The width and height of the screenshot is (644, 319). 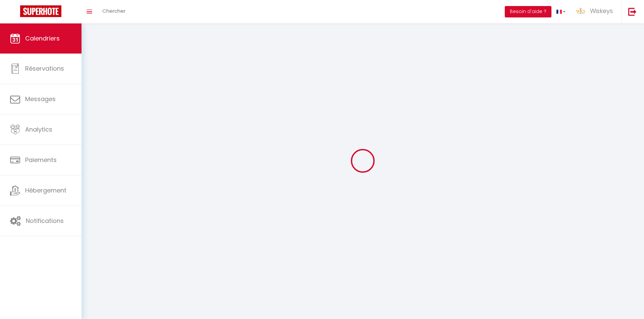 What do you see at coordinates (45, 190) in the screenshot?
I see `span: Hébergement` at bounding box center [45, 190].